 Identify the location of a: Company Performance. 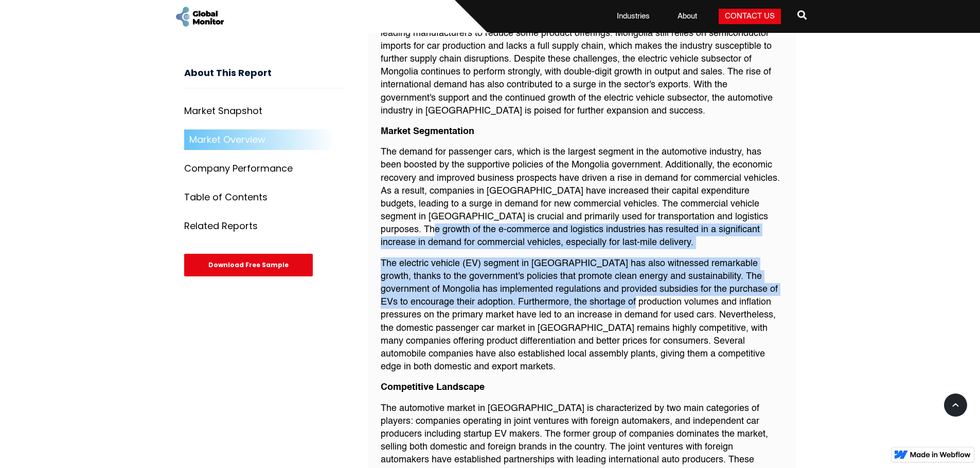
(263, 169).